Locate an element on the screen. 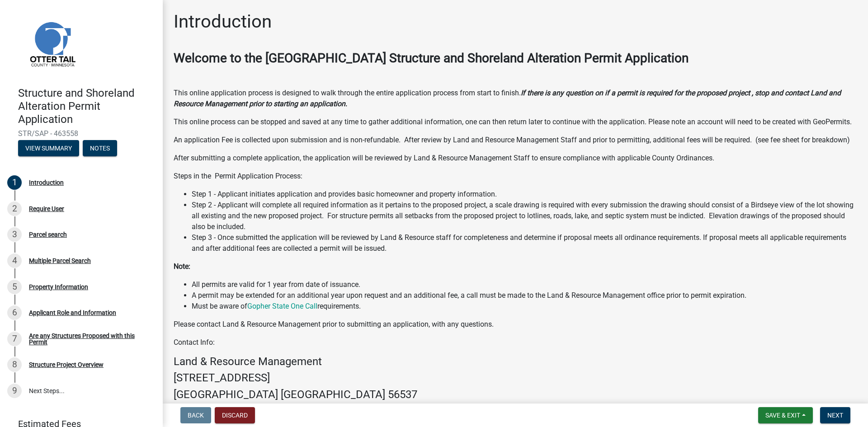  button: Discard is located at coordinates (235, 415).